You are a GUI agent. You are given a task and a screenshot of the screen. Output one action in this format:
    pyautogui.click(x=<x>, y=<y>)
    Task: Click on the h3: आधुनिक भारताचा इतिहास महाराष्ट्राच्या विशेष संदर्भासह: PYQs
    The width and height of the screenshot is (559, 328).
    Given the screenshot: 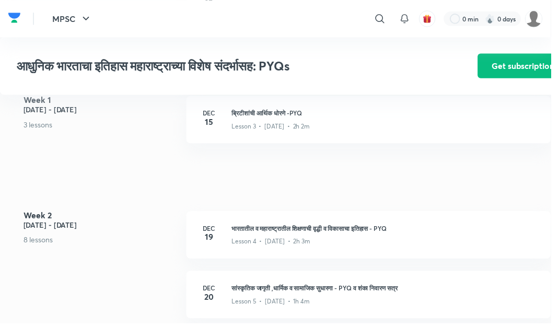 What is the action you would take?
    pyautogui.click(x=221, y=67)
    